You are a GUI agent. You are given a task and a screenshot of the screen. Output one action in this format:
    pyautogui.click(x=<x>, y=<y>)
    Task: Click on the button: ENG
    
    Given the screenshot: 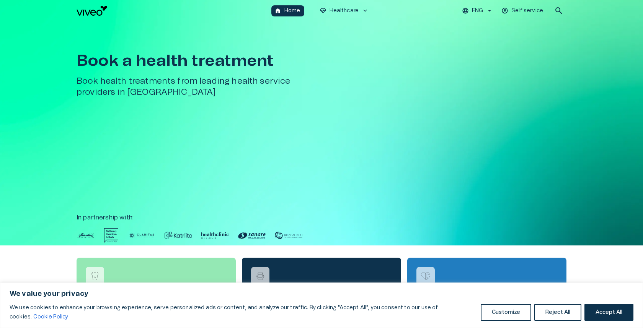 What is the action you would take?
    pyautogui.click(x=477, y=11)
    